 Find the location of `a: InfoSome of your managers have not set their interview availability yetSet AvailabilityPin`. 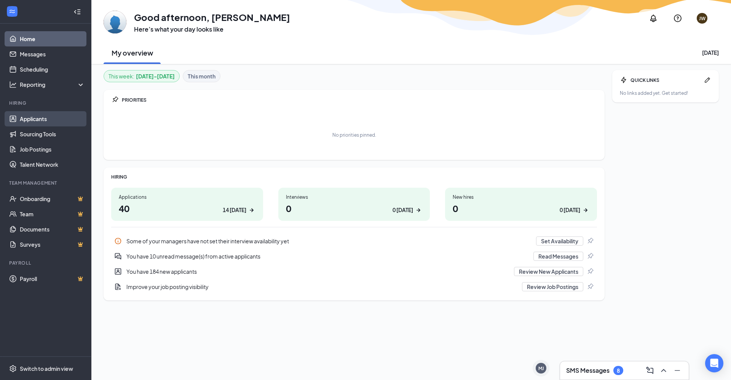

a: InfoSome of your managers have not set their interview availability yetSet AvailabilityPin is located at coordinates (354, 241).